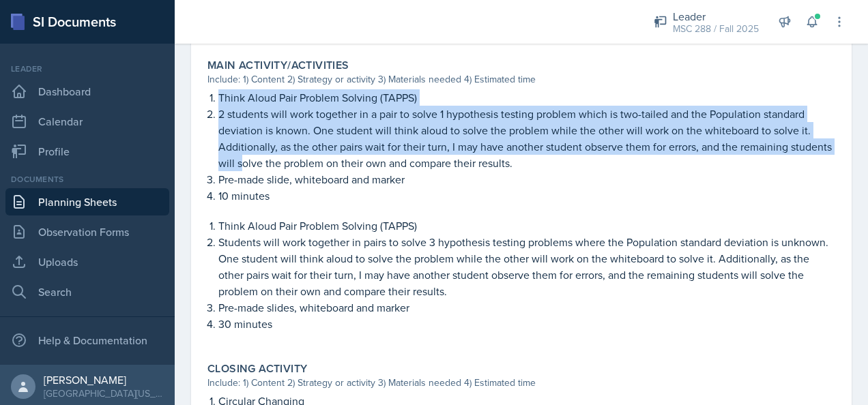 This screenshot has height=405, width=868. Describe the element at coordinates (527, 267) in the screenshot. I see `p: Students will work together in pairs to solve 3 hypothesis testing problems where the Population ...` at that location.